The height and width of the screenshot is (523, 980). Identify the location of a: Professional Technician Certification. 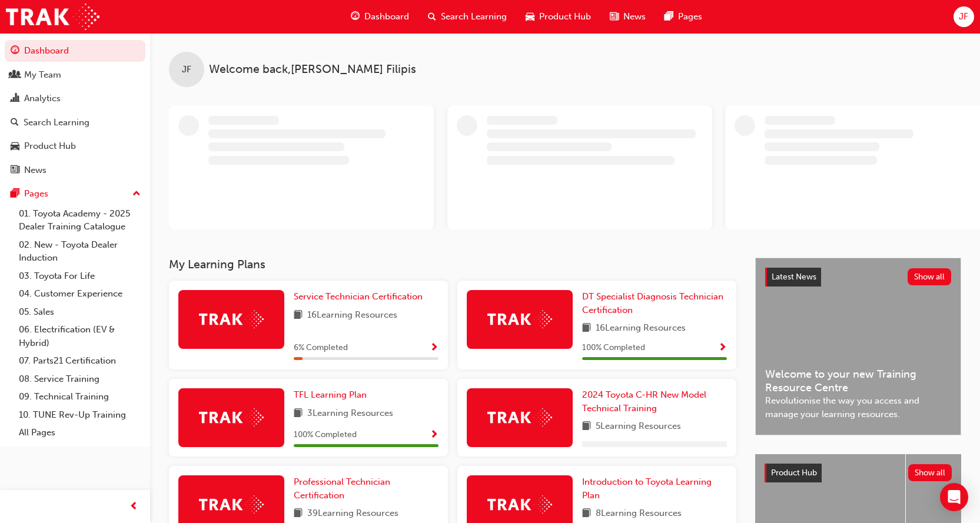
(366, 489).